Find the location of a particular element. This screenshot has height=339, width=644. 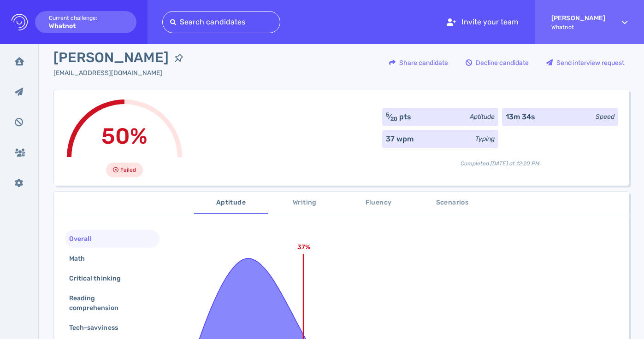

div: Decline candidate is located at coordinates (497, 63).